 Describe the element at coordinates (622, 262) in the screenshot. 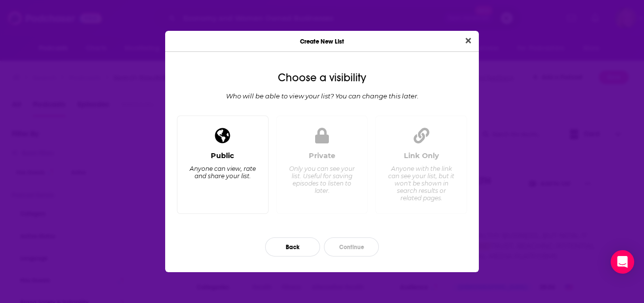

I see `div: Open Intercom Messenger` at that location.